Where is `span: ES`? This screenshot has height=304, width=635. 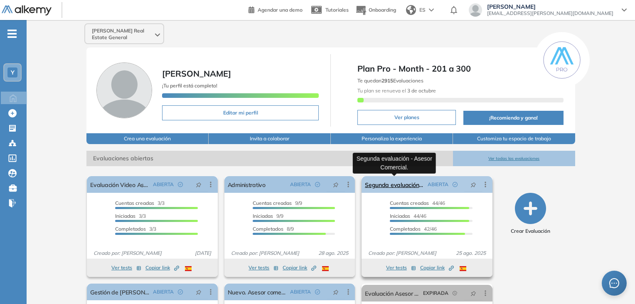 span: ES is located at coordinates (422, 10).